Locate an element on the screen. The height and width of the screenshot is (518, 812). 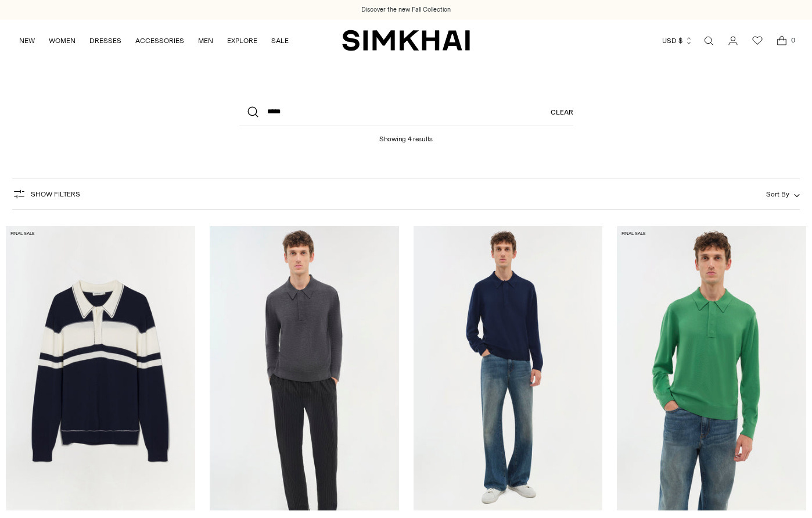
button: Show Filters is located at coordinates (46, 194).